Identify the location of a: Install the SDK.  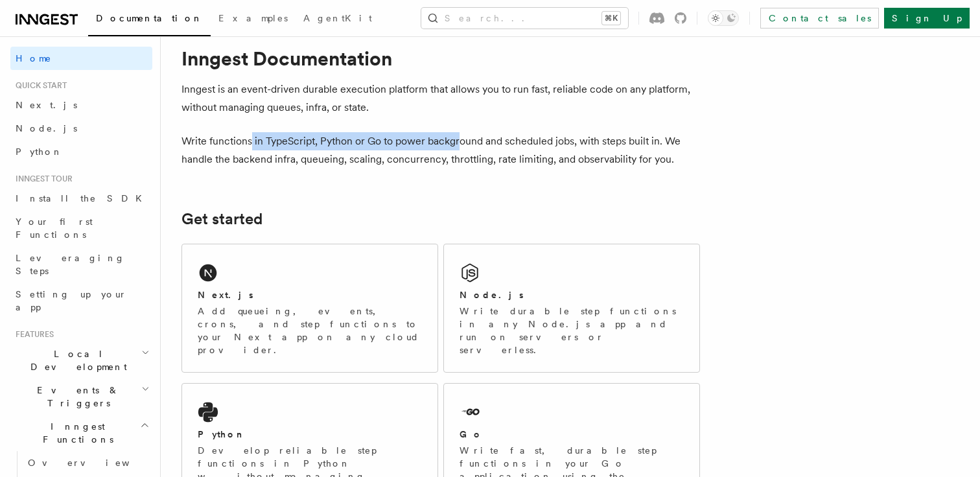
(81, 198).